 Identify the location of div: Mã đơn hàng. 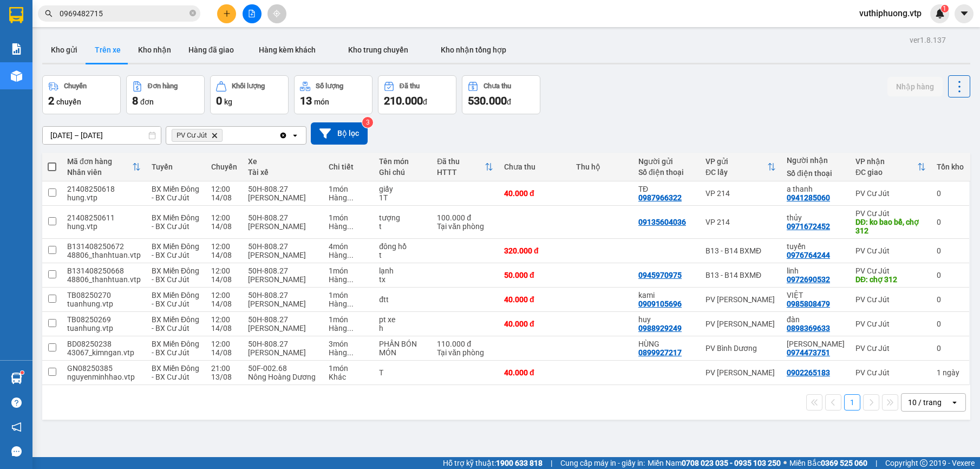
(99, 161).